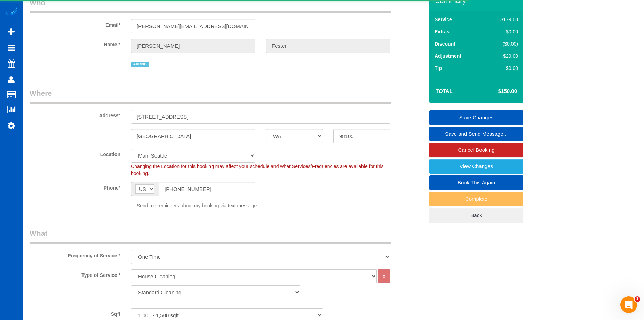  I want to click on span: 1, so click(637, 299).